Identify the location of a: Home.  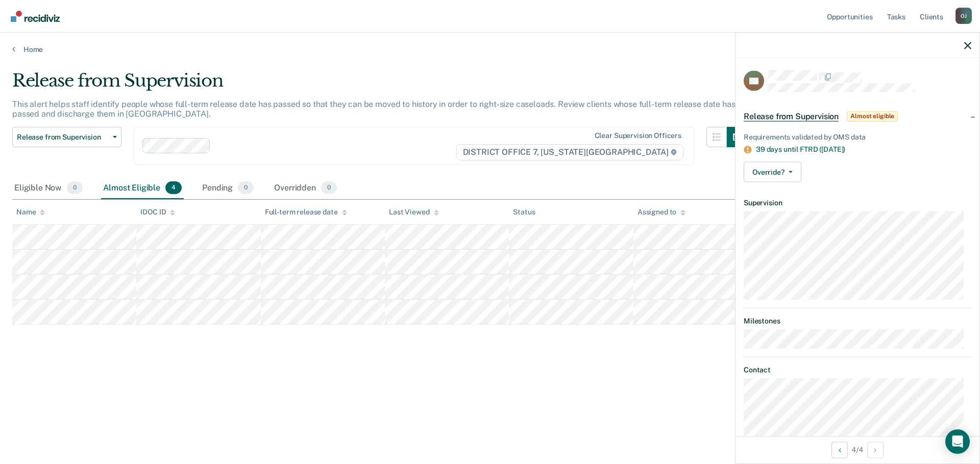
(490, 49).